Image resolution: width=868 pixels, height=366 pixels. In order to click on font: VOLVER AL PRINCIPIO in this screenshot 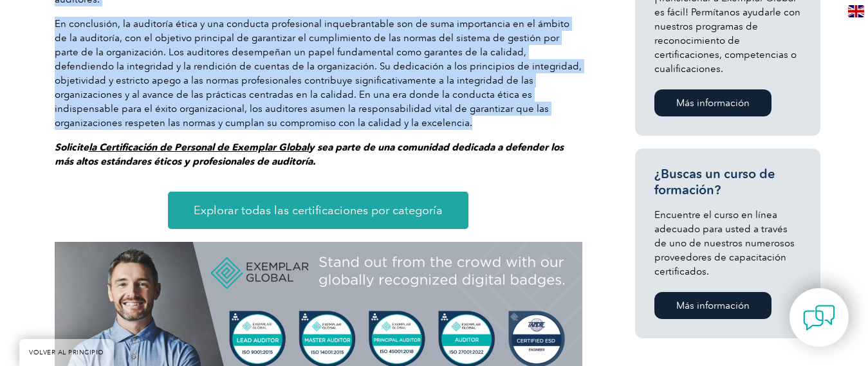, I will do `click(67, 352)`.